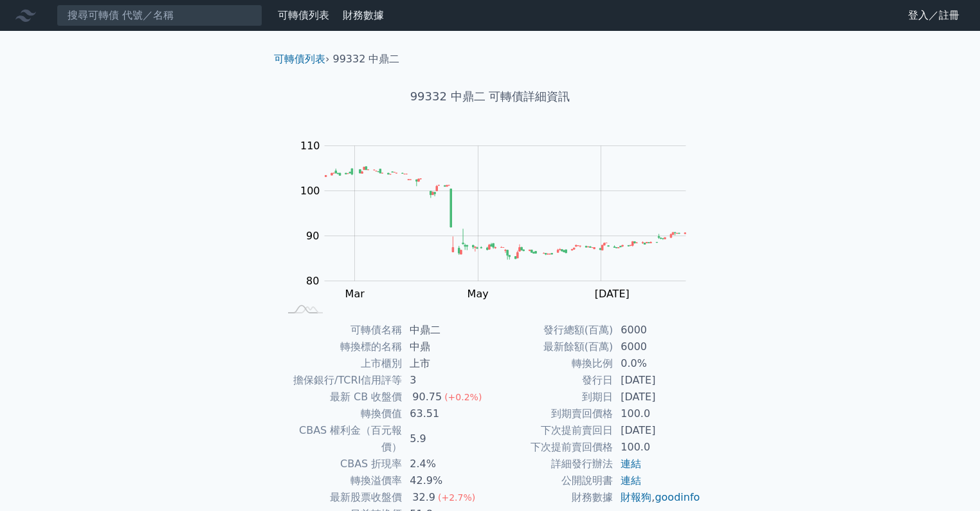 The image size is (980, 511). What do you see at coordinates (446, 347) in the screenshot?
I see `td: 中鼎` at bounding box center [446, 347].